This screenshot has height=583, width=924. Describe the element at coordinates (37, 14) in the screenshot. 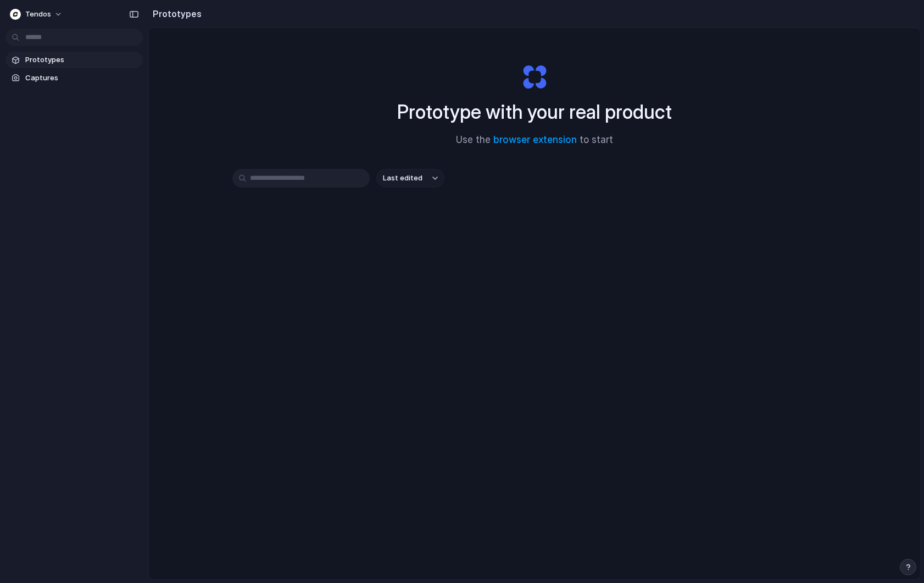

I see `button: Tendos` at that location.